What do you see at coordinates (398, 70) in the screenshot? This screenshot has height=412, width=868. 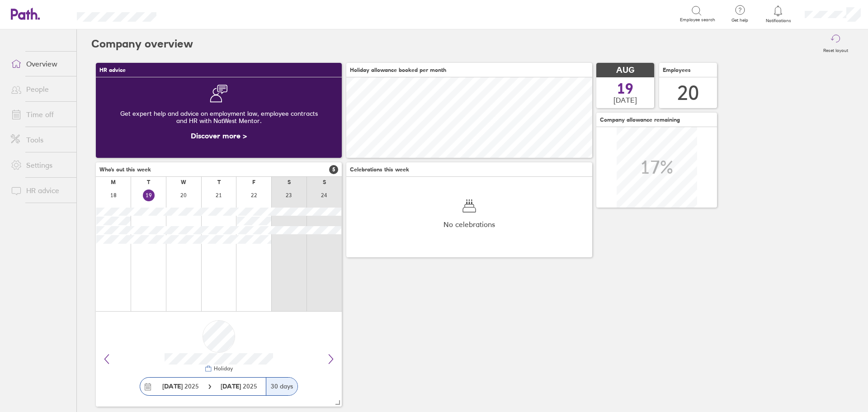 I see `span: Holiday allowance booked per month` at bounding box center [398, 70].